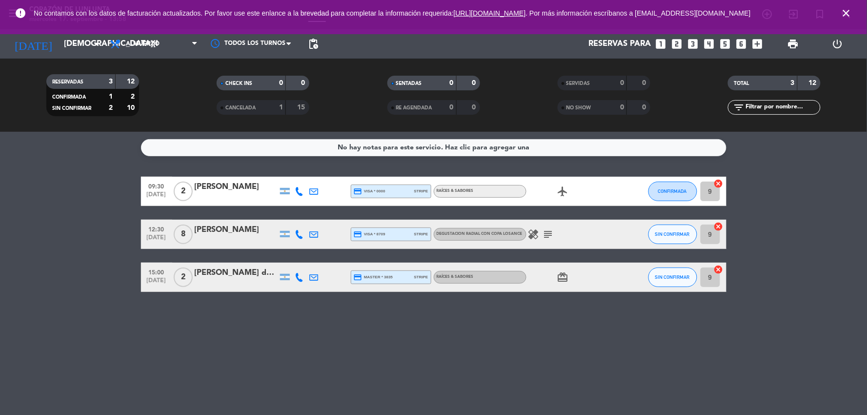  I want to click on span: CHECK INS, so click(239, 83).